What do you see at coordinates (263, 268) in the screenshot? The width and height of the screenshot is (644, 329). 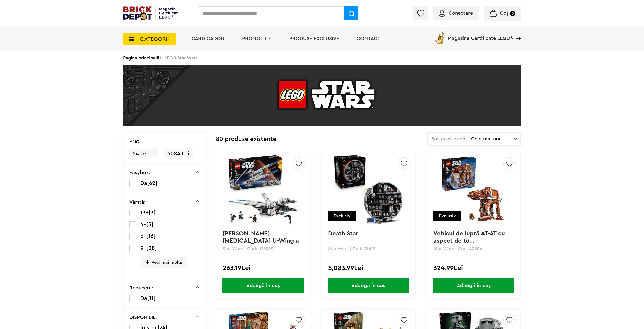 I see `div: 263.19Lei` at bounding box center [263, 268].